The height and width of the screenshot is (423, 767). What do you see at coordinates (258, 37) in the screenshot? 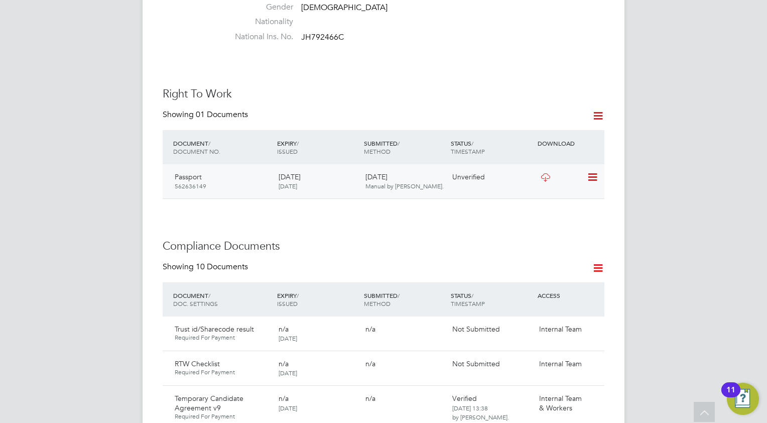
I see `label: National Ins. No.` at bounding box center [258, 37].